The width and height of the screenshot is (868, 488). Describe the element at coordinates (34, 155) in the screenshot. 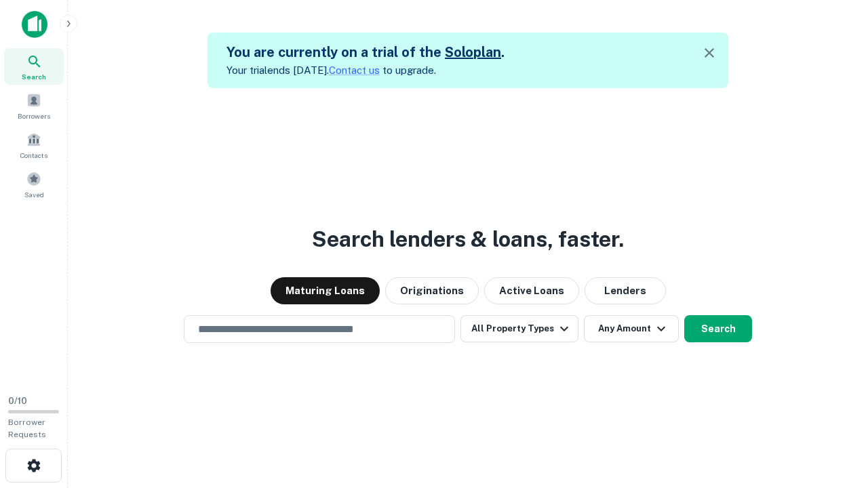

I see `span: Contacts` at that location.